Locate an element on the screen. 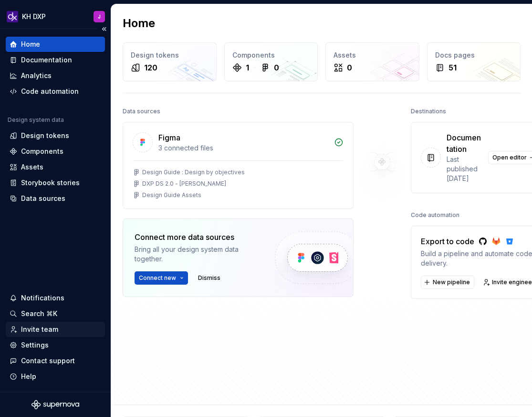 The image size is (532, 417). button: KH DXPJ is located at coordinates (55, 17).